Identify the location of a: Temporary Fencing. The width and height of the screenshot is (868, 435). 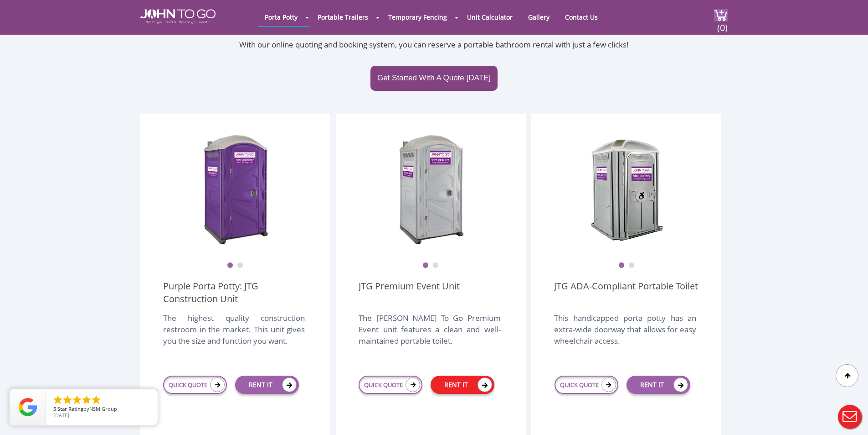
(418, 17).